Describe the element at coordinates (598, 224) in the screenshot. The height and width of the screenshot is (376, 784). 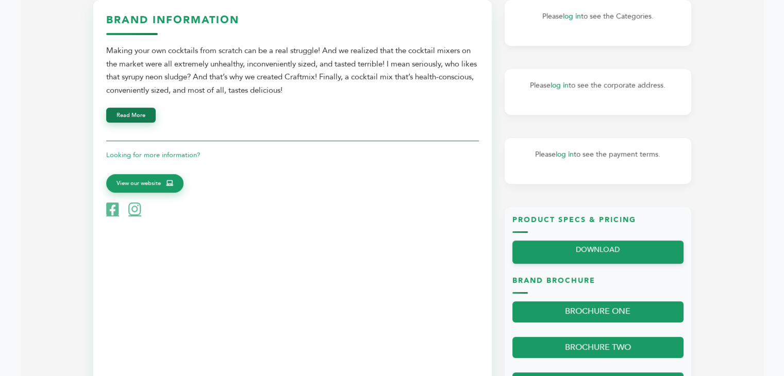
I see `h3: Product Specs & Pricing` at that location.